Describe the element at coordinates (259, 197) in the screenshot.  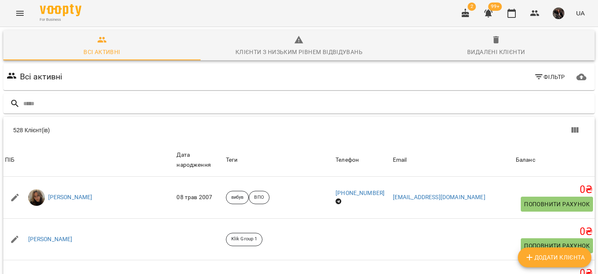
I see `div: ВПО` at that location.